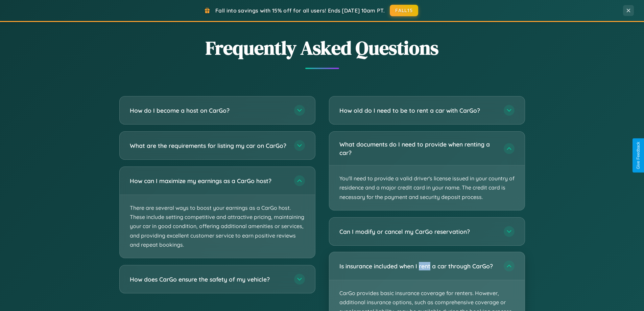  Describe the element at coordinates (418, 266) in the screenshot. I see `h3: Is insurance included when I rent a car through CarGo?` at that location.